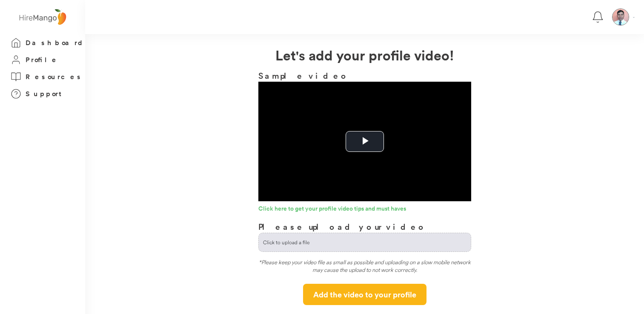  What do you see at coordinates (54, 77) in the screenshot?
I see `h3: Resources` at bounding box center [54, 77].